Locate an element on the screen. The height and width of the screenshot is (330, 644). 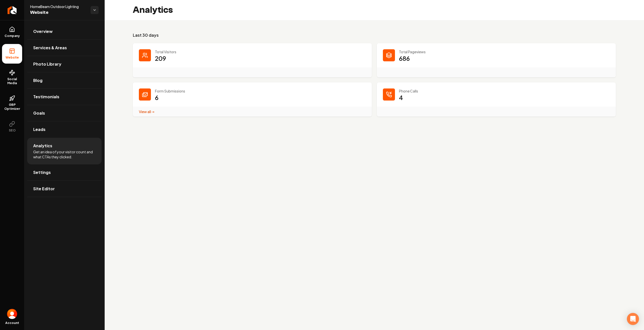
a: Social Media is located at coordinates (12, 77).